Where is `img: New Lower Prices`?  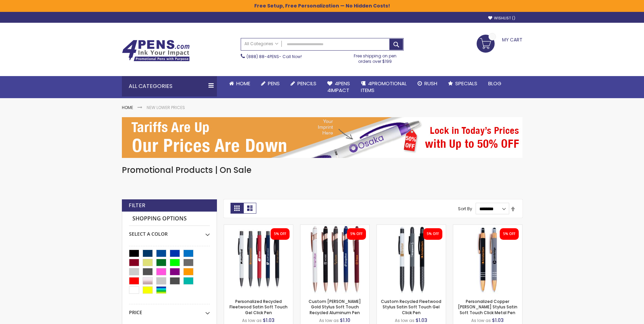 img: New Lower Prices is located at coordinates (322, 137).